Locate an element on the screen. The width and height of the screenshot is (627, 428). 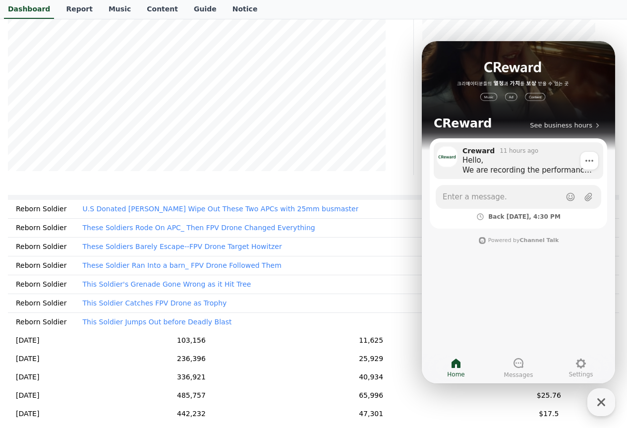
a: Creward11 hours ago Hello, We are recording the performance for videos that previously used the a... is located at coordinates (97, 120).